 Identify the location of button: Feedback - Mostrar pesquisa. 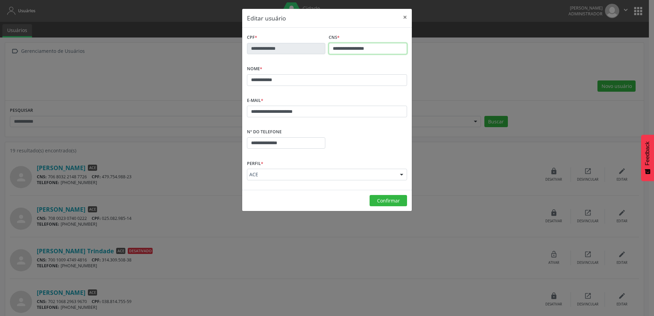
(647, 158).